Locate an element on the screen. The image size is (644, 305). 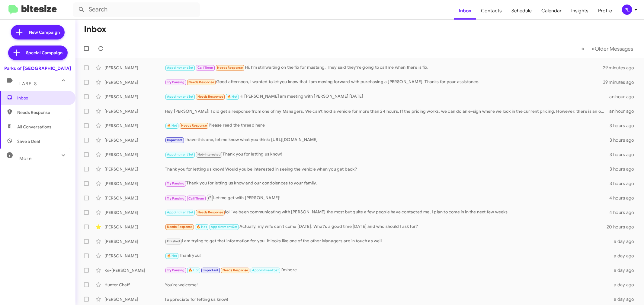
span: Labels is located at coordinates (28, 84).